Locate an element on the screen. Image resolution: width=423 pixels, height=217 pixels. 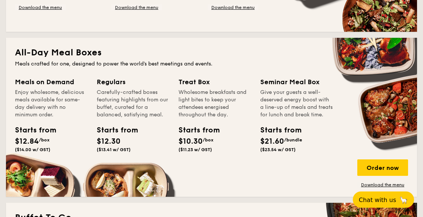
h2: All-Day Meal Boxes is located at coordinates (211, 53).